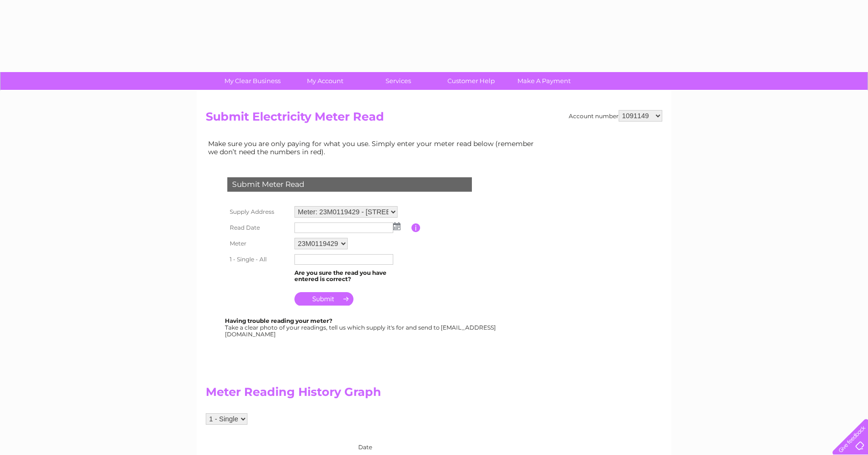  What do you see at coordinates (252, 81) in the screenshot?
I see `a: My Clear Business` at bounding box center [252, 81].